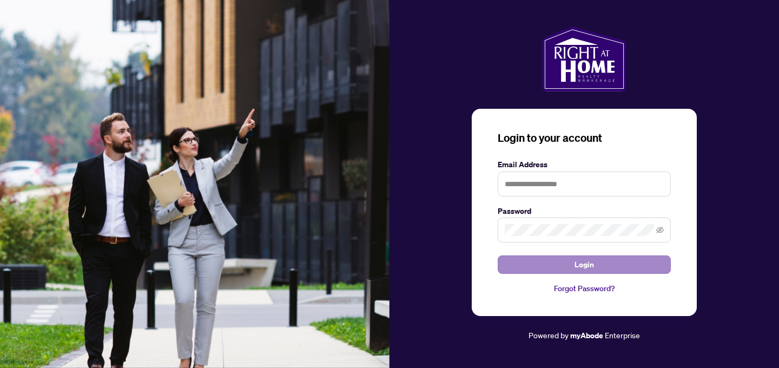 This screenshot has height=368, width=779. I want to click on button: Login, so click(584, 265).